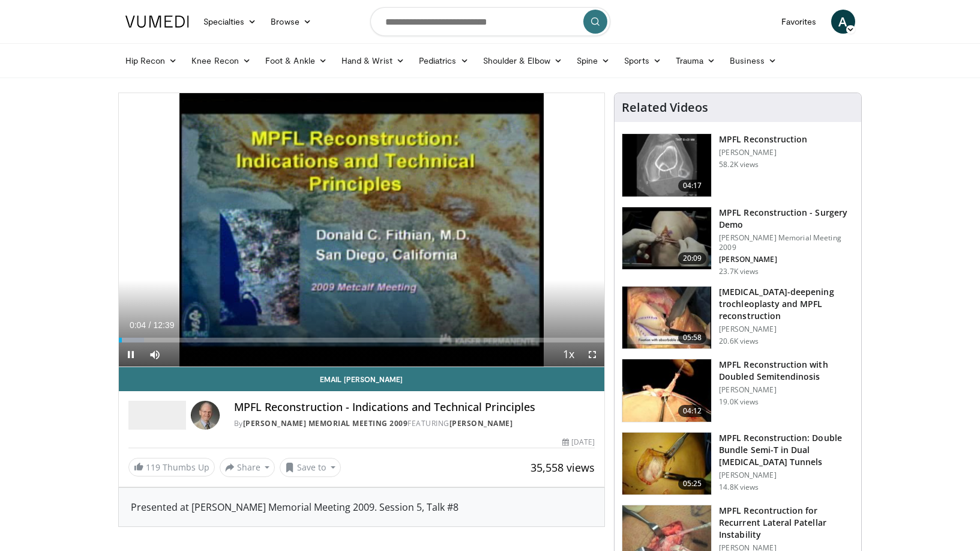 This screenshot has width=980, height=551. What do you see at coordinates (593, 354) in the screenshot?
I see `button: Fullscreen` at bounding box center [593, 354].